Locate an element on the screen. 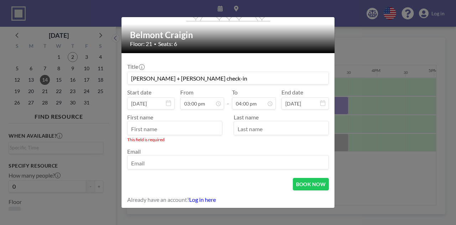 Image resolution: width=456 pixels, height=225 pixels. input: Guest reservation is located at coordinates (228, 78).